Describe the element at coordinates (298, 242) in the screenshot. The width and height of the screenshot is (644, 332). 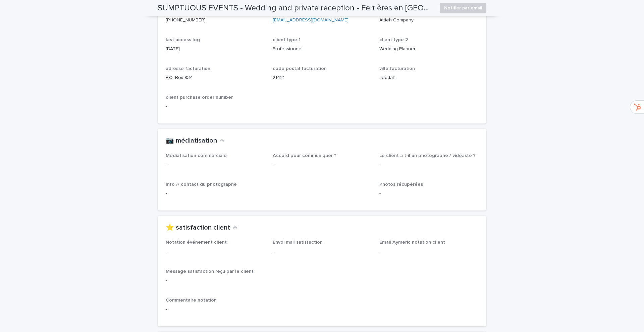
I see `span: Envoi mail satisfaction` at that location.